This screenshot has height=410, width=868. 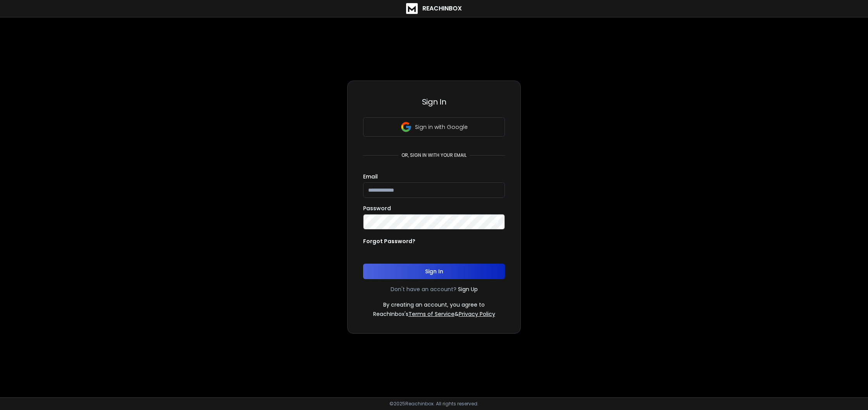 What do you see at coordinates (434, 102) in the screenshot?
I see `h3: Sign In` at bounding box center [434, 102].